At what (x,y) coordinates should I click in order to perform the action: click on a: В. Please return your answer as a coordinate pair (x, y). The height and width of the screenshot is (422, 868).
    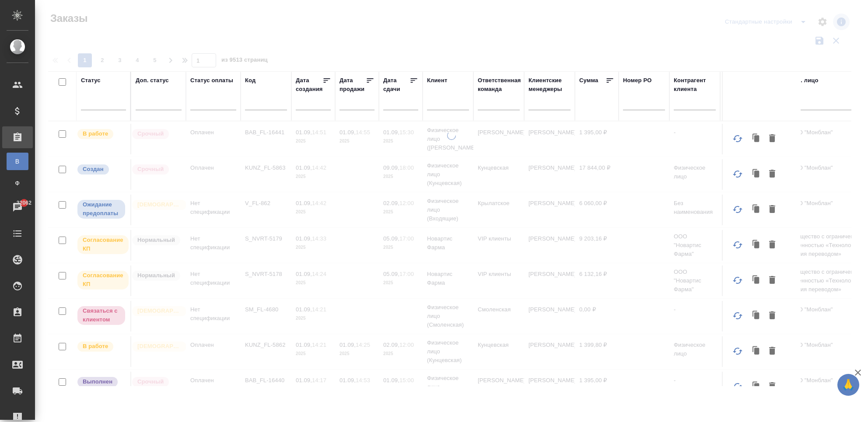
    Looking at the image, I should click on (18, 162).